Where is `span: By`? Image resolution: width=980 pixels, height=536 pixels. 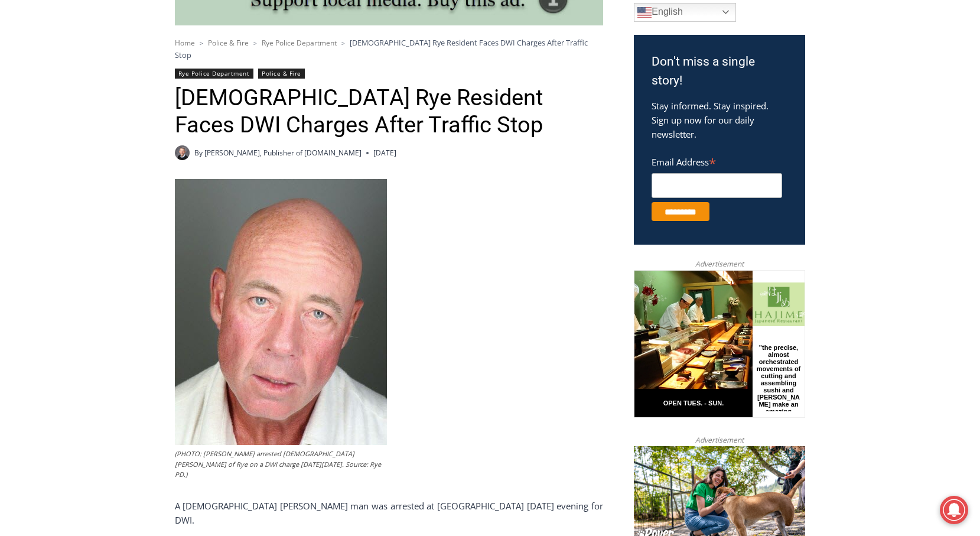 span: By is located at coordinates (199, 152).